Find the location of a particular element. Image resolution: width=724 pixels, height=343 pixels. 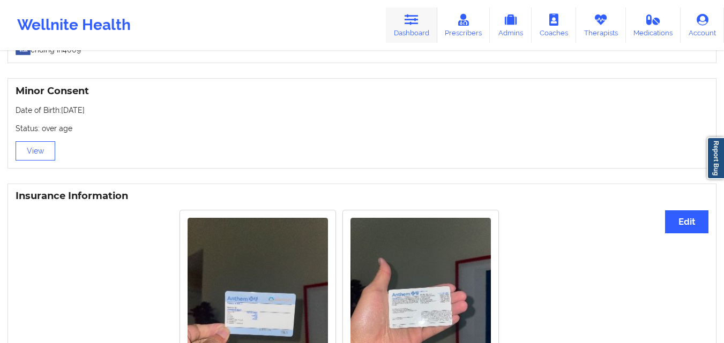

a: Prescribers is located at coordinates (463, 25).